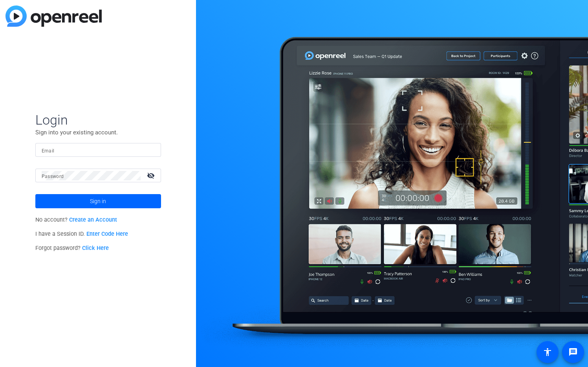 Image resolution: width=588 pixels, height=367 pixels. Describe the element at coordinates (98, 132) in the screenshot. I see `p: Sign into your existing account.` at that location.